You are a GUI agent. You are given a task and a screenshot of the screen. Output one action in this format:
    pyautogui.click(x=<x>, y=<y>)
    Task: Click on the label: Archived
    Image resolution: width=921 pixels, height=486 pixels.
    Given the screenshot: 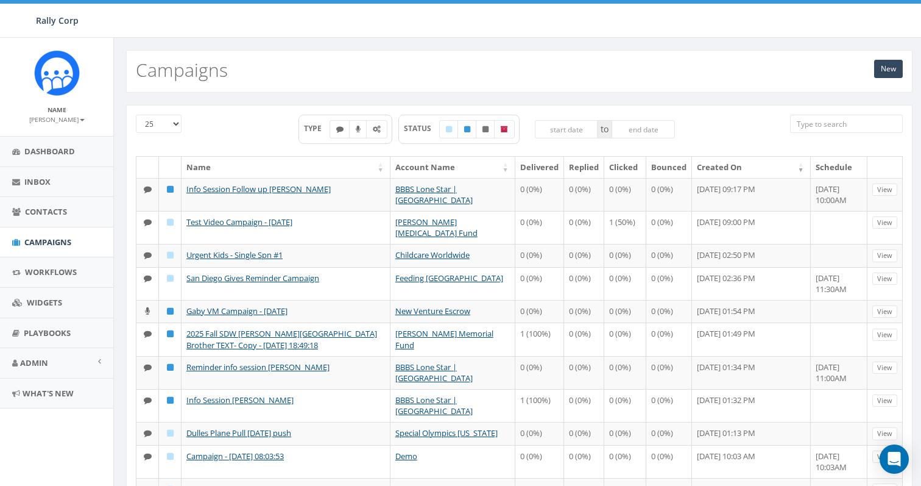 What is the action you would take?
    pyautogui.click(x=504, y=129)
    